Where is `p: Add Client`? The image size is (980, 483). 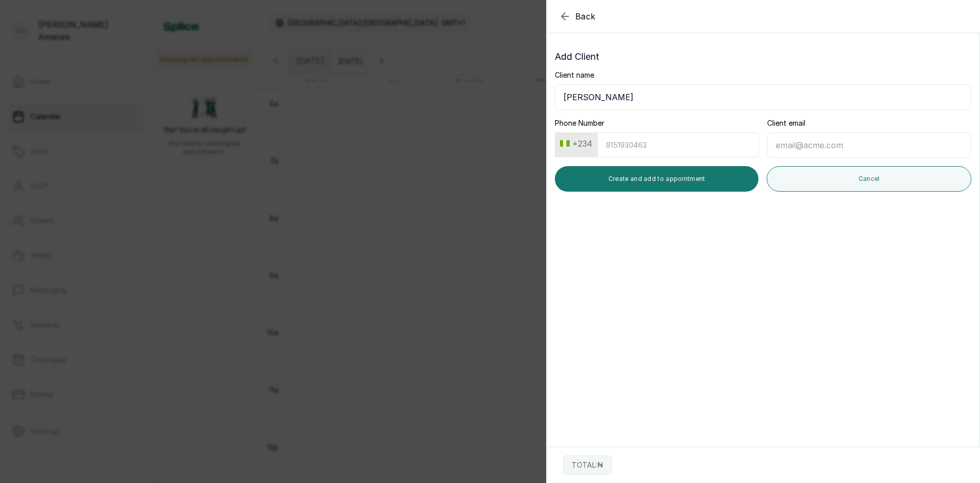
p: Add Client is located at coordinates (763, 57).